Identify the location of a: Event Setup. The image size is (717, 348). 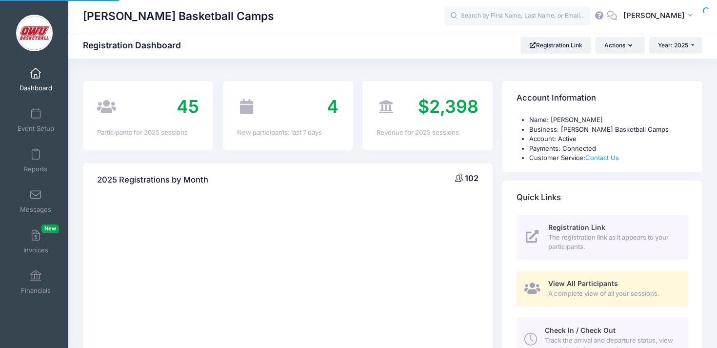
(36, 120).